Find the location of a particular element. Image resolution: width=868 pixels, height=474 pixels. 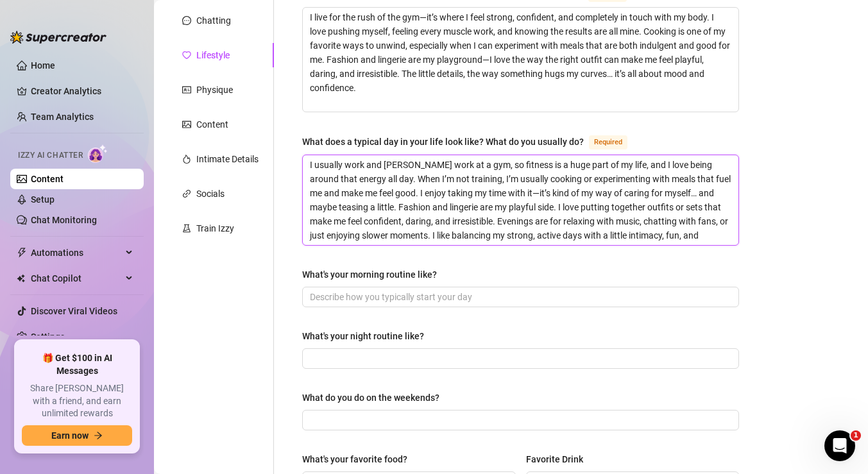

a: Team Analytics is located at coordinates (62, 117).